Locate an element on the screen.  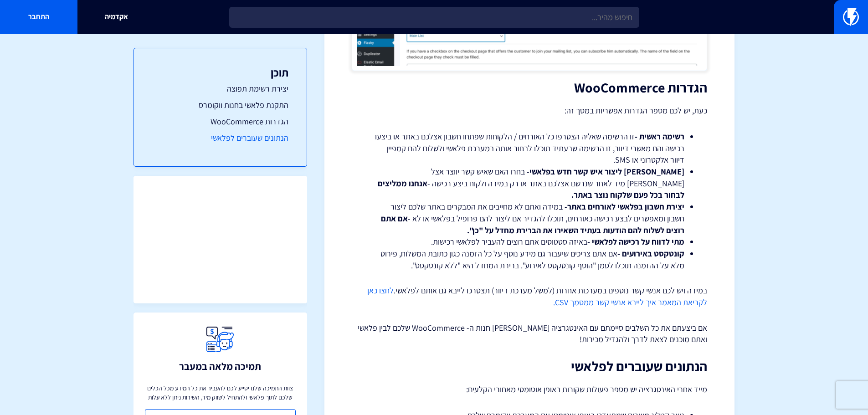
strong: יצירת חשבון בפלאשי לאורחים באתר is located at coordinates (626, 206).